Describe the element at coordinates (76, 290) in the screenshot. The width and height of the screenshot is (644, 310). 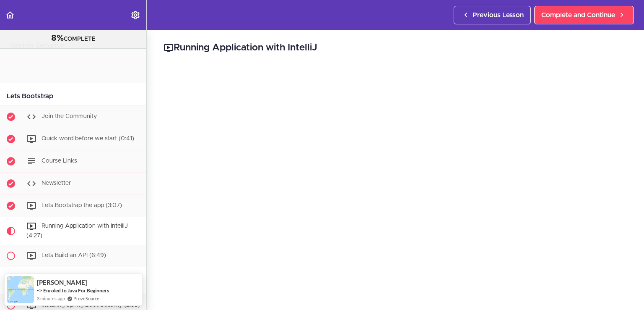
I see `a: Enroled to Java For Beginners` at that location.